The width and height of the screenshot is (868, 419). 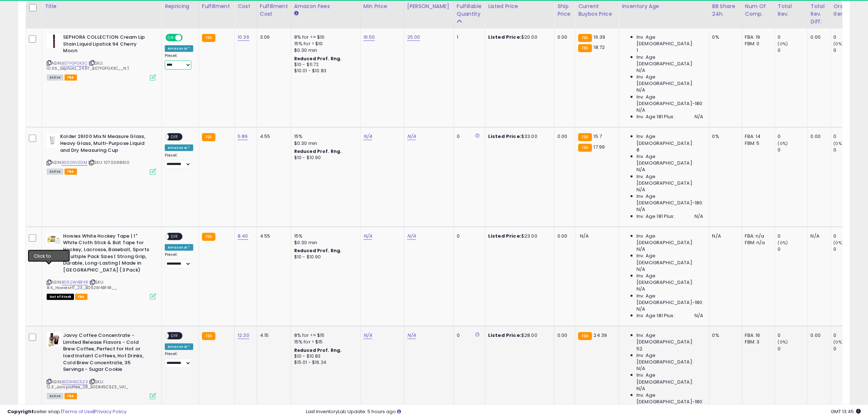 What do you see at coordinates (101, 153) in the screenshot?
I see `div: ASIN:` at bounding box center [101, 153].